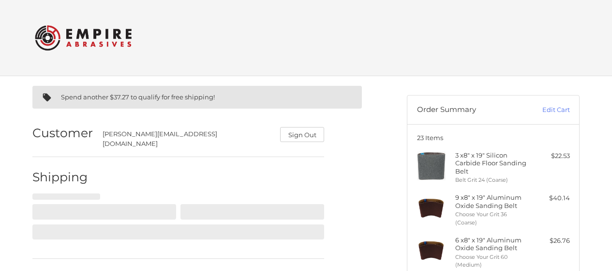 Image resolution: width=612 pixels, height=271 pixels. Describe the element at coordinates (551, 240) in the screenshot. I see `div: $26.76` at that location.